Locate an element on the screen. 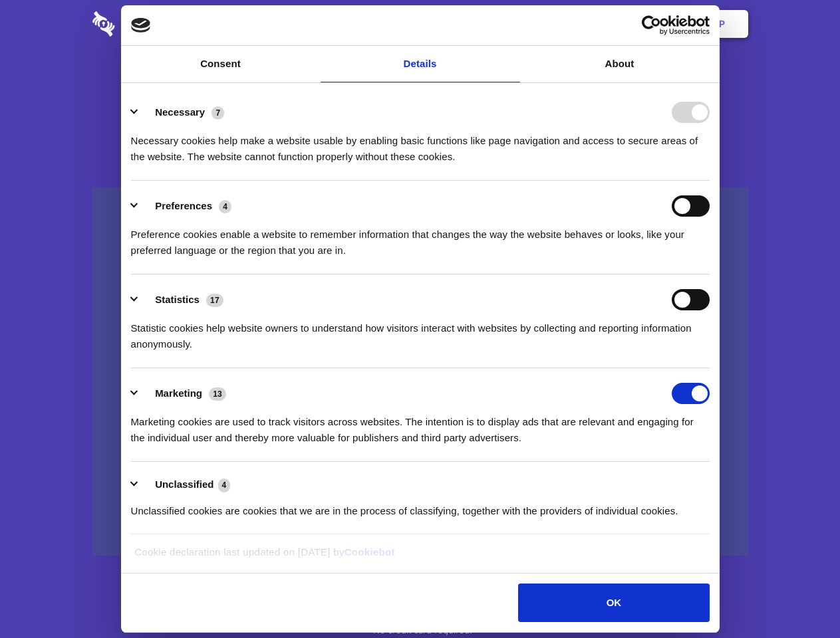 The height and width of the screenshot is (638, 840). a: Cookiebot is located at coordinates (370, 552).